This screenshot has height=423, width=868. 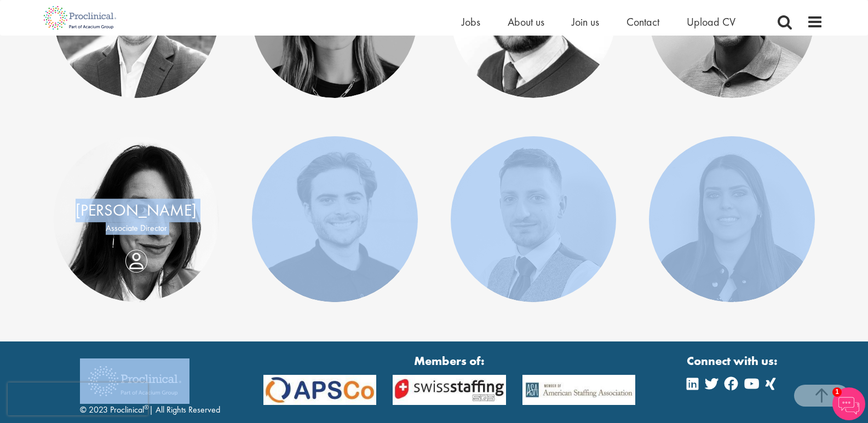 What do you see at coordinates (471, 22) in the screenshot?
I see `a: Jobs` at bounding box center [471, 22].